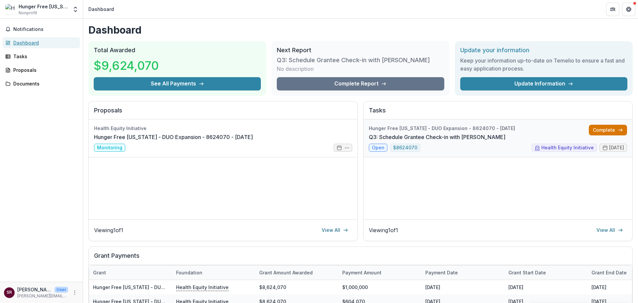  What do you see at coordinates (177, 84) in the screenshot?
I see `button: See All Payments` at bounding box center [177, 84].